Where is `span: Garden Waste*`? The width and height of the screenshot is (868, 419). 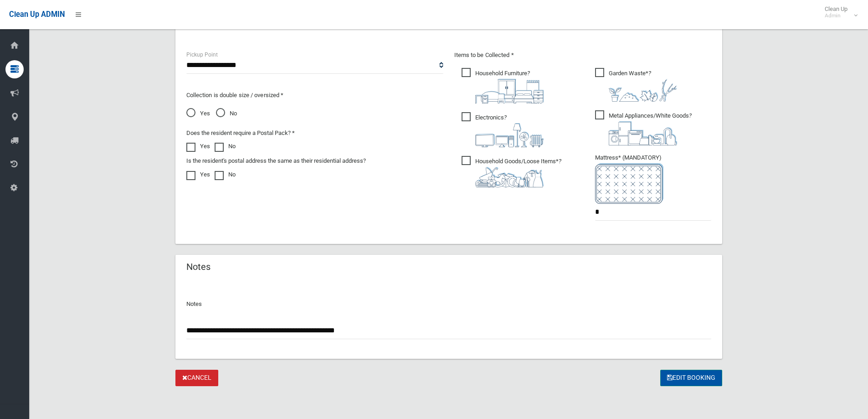
span: Garden Waste* is located at coordinates (636, 85).